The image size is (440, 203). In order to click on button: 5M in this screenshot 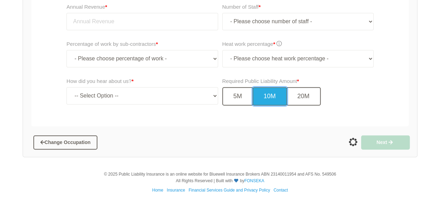, I will do `click(237, 96)`.